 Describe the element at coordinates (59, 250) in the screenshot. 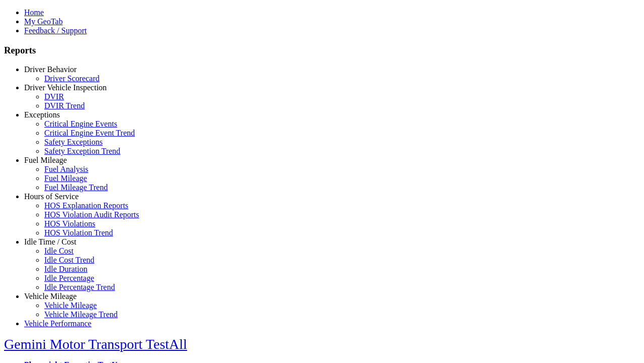

I see `a: Idle Cost` at that location.